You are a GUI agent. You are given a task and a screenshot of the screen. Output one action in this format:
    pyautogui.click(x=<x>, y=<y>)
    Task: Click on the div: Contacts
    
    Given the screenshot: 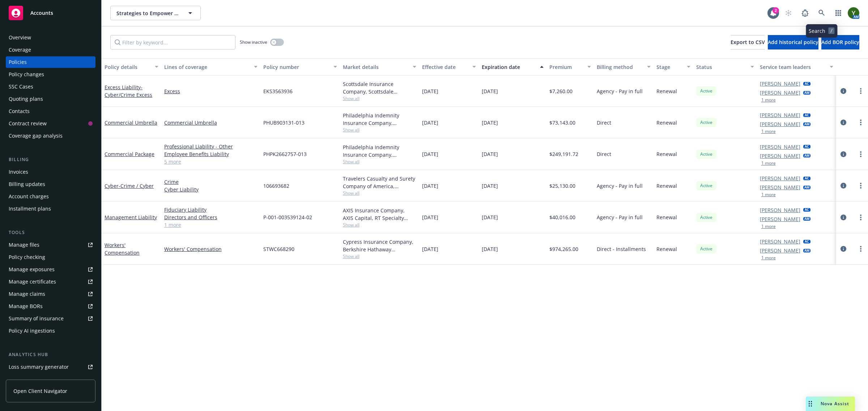 What is the action you would take?
    pyautogui.click(x=19, y=111)
    